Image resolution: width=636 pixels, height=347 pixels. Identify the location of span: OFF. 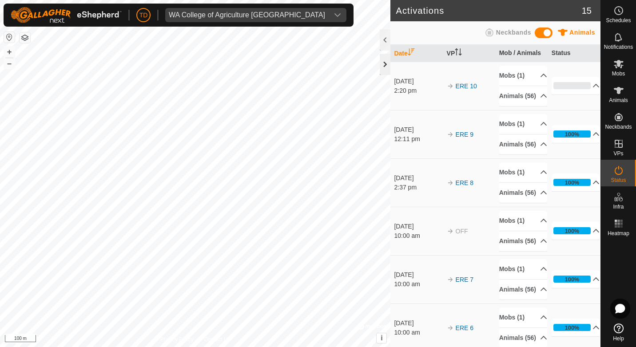
(462, 231).